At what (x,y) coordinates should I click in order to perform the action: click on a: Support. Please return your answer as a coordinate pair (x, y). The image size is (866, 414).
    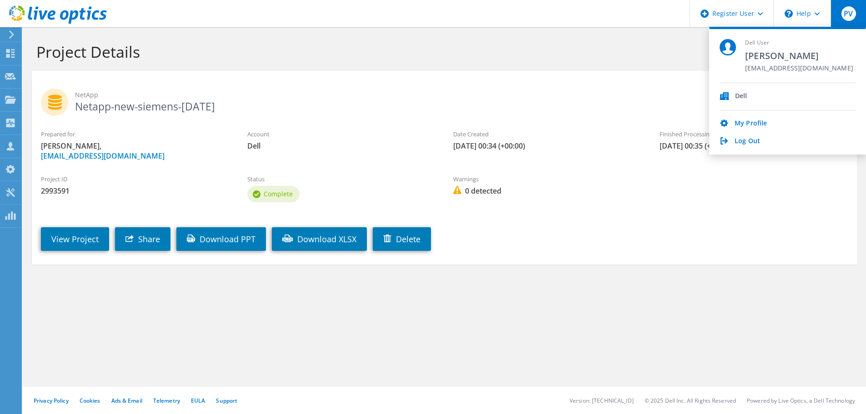
    Looking at the image, I should click on (226, 401).